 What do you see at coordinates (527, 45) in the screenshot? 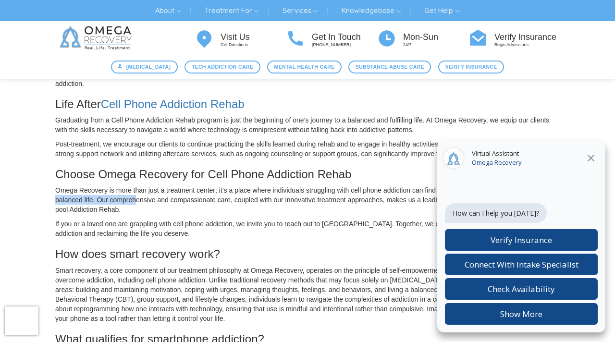
I see `p: Begin Admissions` at bounding box center [527, 45].